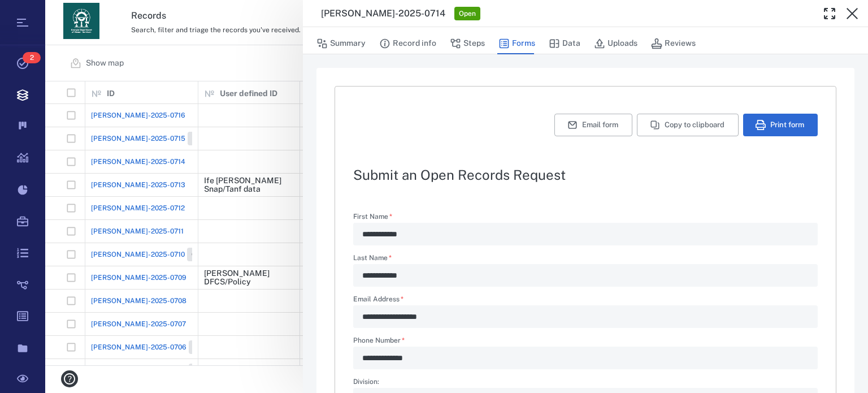 The image size is (868, 393). Describe the element at coordinates (829, 14) in the screenshot. I see `button: Toggle Fullscreen` at that location.